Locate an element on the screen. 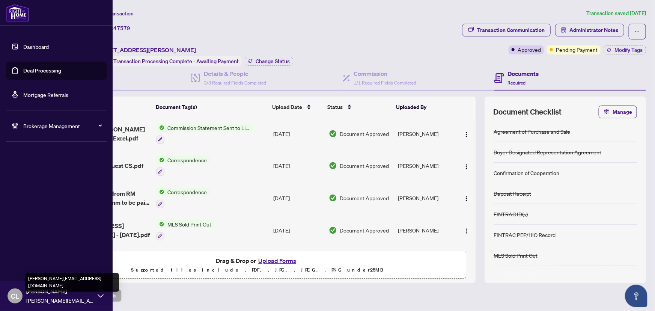 The width and height of the screenshot is (655, 311). span: solution is located at coordinates (564, 30).